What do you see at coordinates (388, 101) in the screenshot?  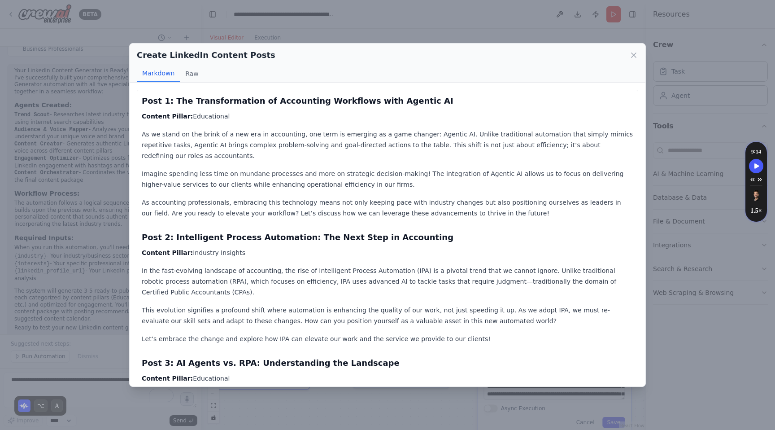 I see `h3: Post 1: The Transformation of Accounting Workflows with Agentic AI` at bounding box center [388, 101].